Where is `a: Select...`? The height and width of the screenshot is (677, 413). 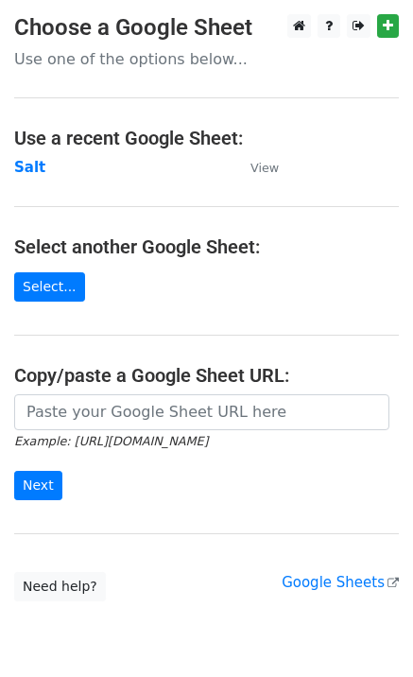
a: Select... is located at coordinates (49, 286).